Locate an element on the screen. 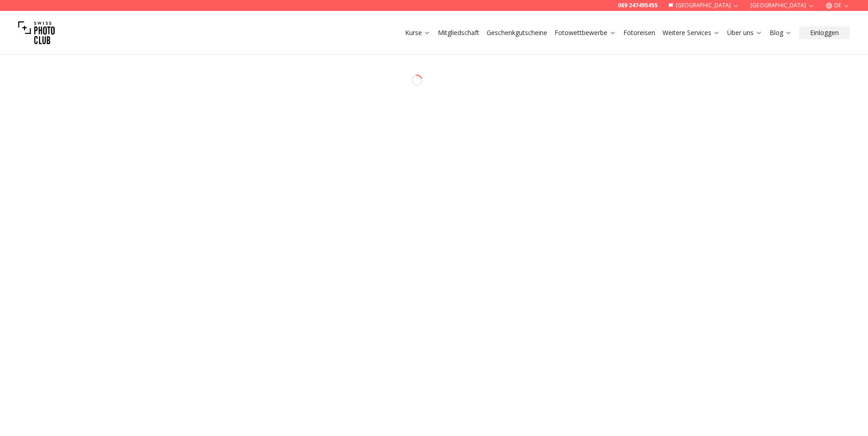  button: Fotoreisen is located at coordinates (639, 33).